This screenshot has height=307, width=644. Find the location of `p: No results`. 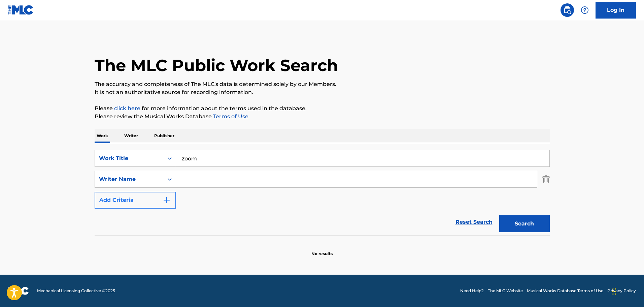

p: No results is located at coordinates (322, 250).